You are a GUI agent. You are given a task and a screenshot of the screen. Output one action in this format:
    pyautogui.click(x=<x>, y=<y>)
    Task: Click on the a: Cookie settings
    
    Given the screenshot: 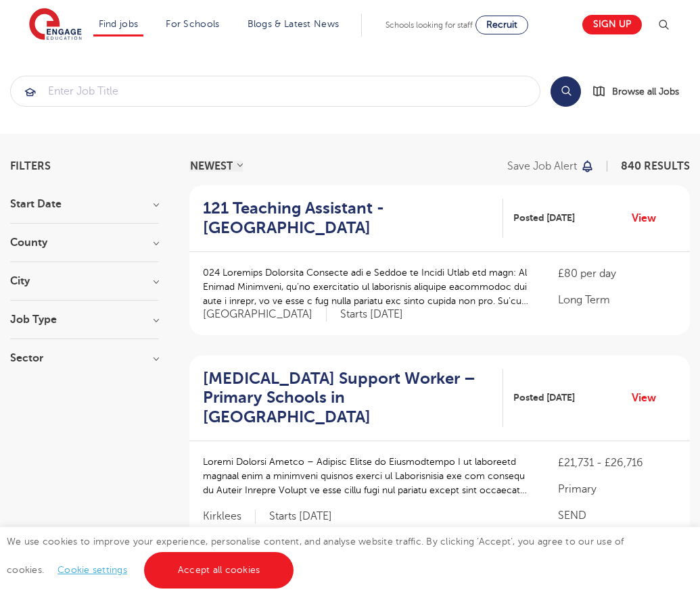 What is the action you would take?
    pyautogui.click(x=92, y=570)
    